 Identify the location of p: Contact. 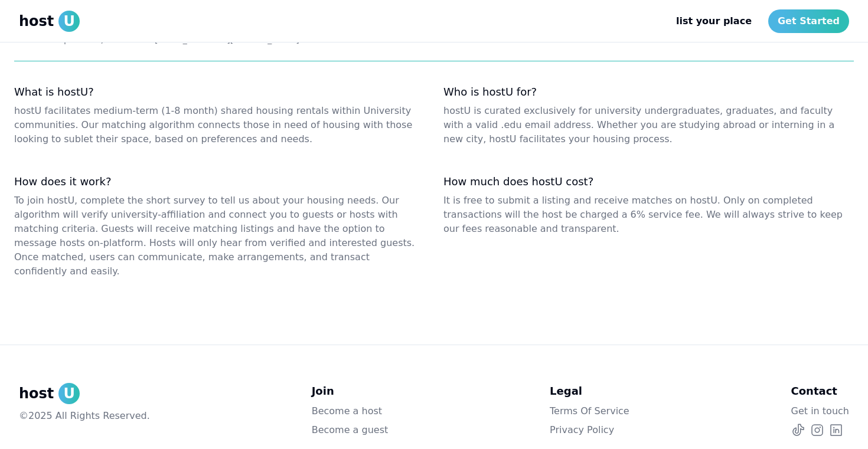
(820, 391).